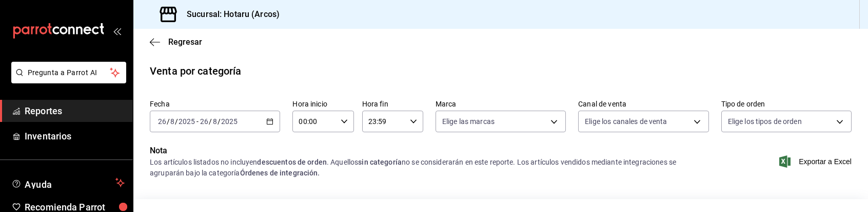 This screenshot has width=868, height=212. I want to click on label: Tipo de orden, so click(786, 104).